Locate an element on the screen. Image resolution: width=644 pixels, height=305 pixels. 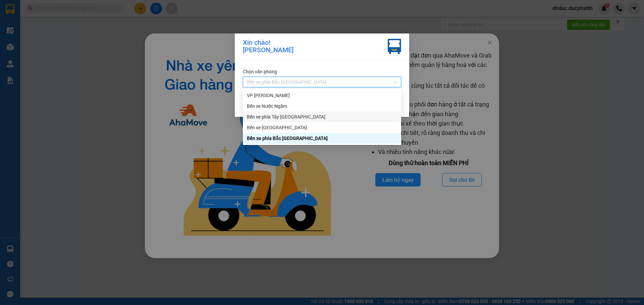
div: Bến xe Nước Ngầm is located at coordinates (322, 106).